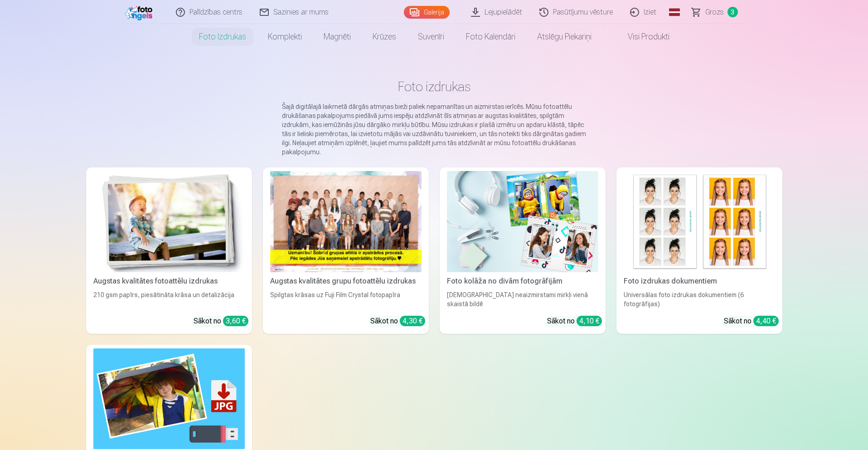 The image size is (868, 450). I want to click on p: Šajā digitālajā laikmetā dārgās atmiņas bieži paliek nepamanītas un aizmirstas ierīcēs. Mūsu foto..., so click(434, 130).